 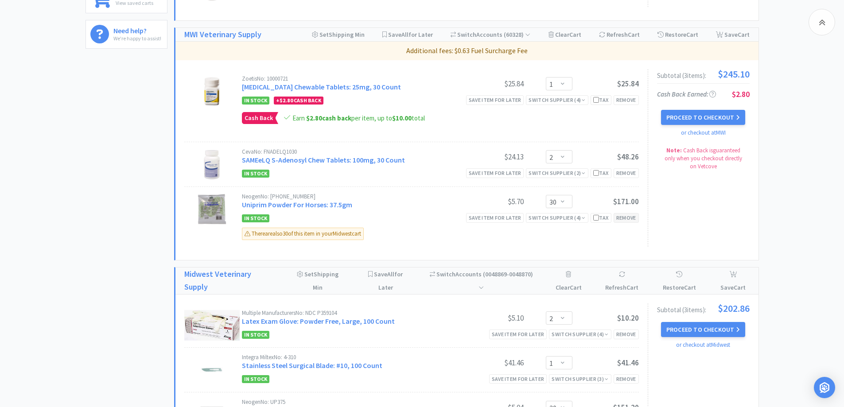 What do you see at coordinates (212, 370) in the screenshot?
I see `img: cf8281bc38604a1dafff3df212dcf394_128329.jpeg` at bounding box center [212, 370].